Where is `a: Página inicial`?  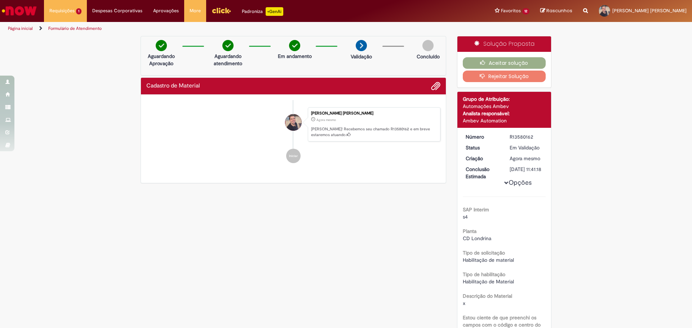 a: Página inicial is located at coordinates (20, 28).